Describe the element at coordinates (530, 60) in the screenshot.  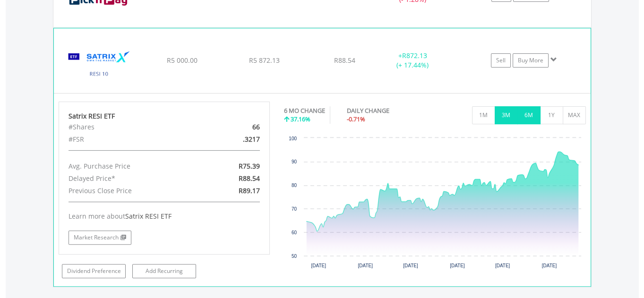
I see `a: Buy More` at that location.